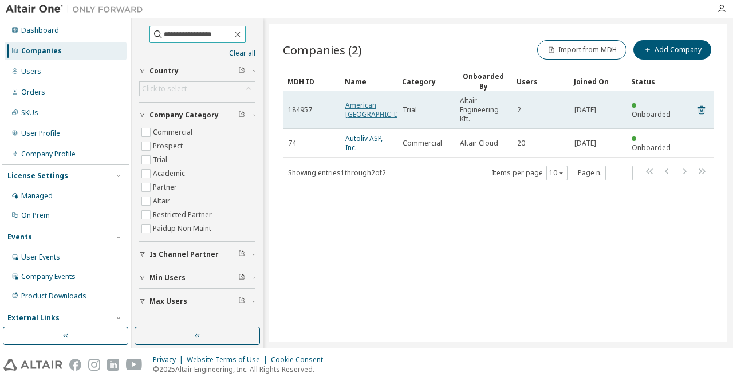 This screenshot has width=733, height=381. I want to click on div: Company Events, so click(48, 276).